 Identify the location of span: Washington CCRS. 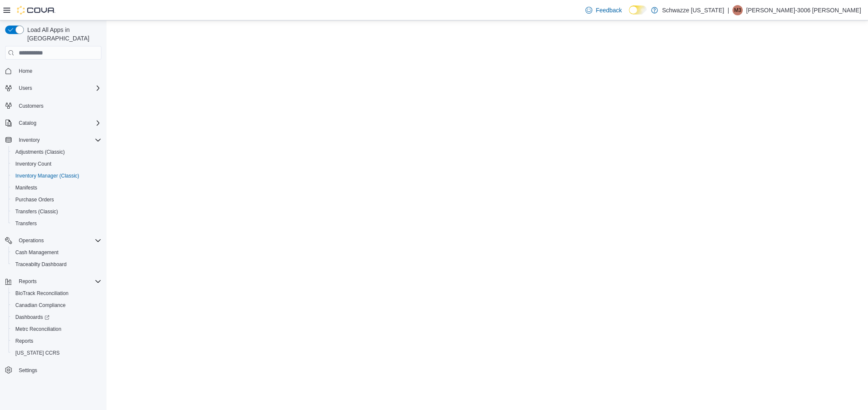
(57, 353).